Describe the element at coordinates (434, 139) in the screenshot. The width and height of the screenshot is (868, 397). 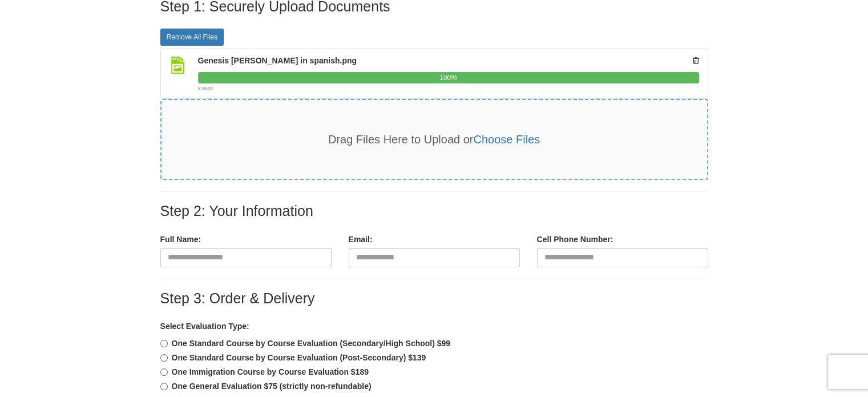
I see `span: Drag Files Here to Upload or` at that location.